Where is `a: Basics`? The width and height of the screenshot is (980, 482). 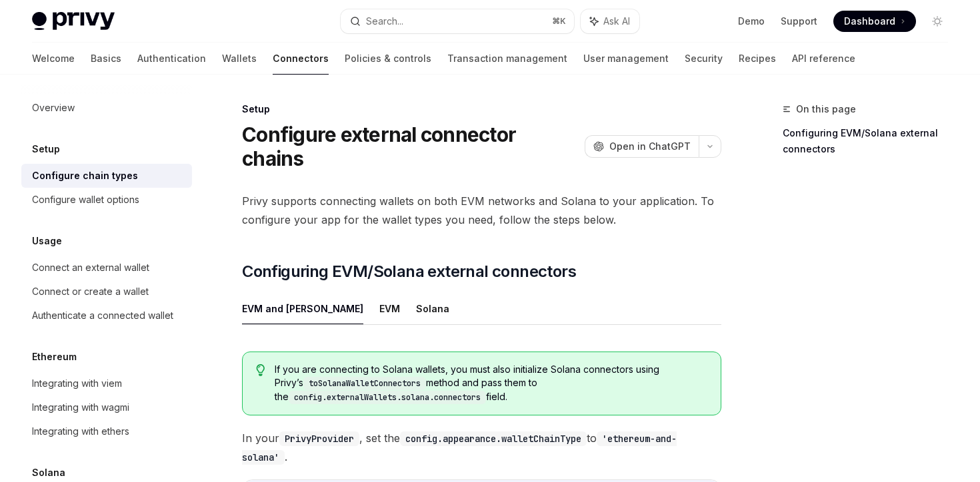
a: Basics is located at coordinates (106, 59).